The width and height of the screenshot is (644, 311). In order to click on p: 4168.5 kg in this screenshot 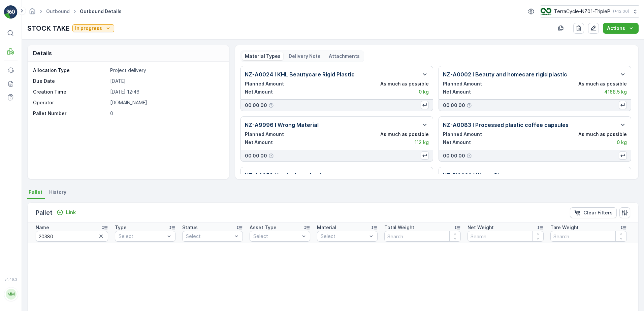, I will do `click(615, 92)`.